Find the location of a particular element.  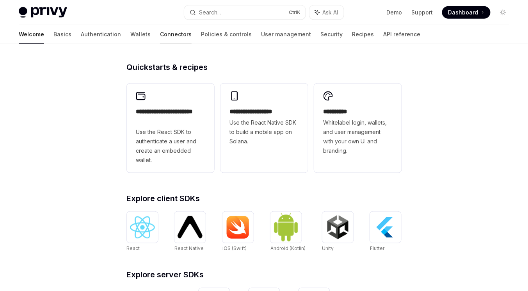

img: React Native is located at coordinates (190, 227).